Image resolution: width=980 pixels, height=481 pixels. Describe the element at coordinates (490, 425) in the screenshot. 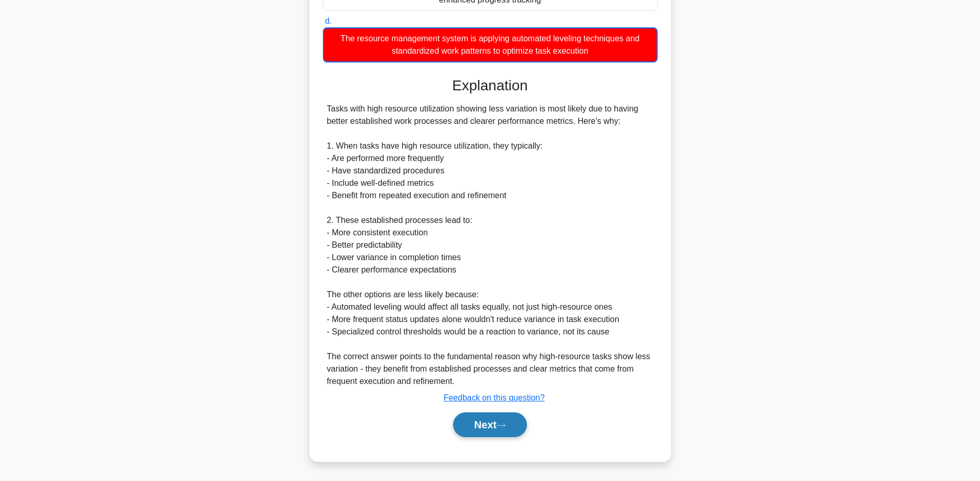

I see `button: Next` at that location.